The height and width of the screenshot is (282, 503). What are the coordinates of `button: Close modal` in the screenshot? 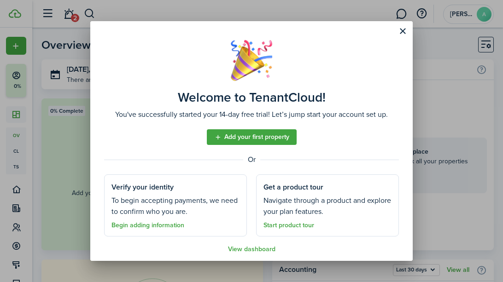 It's located at (402, 31).